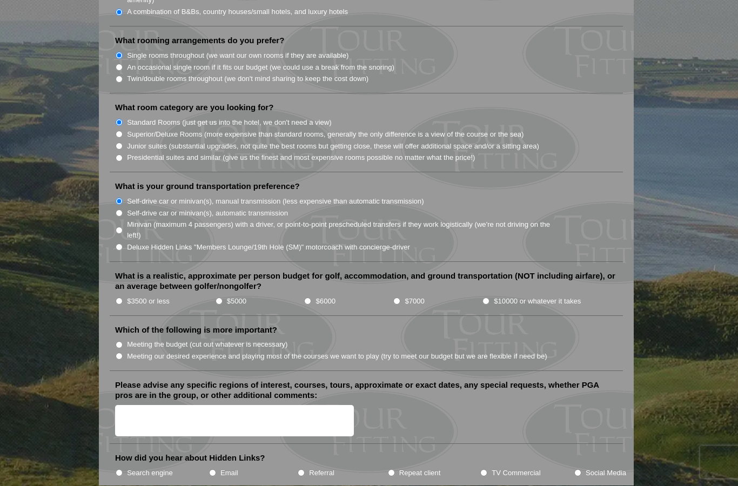  I want to click on label: An occasional single room if it fits our budget (we could use a break from the snoring), so click(260, 68).